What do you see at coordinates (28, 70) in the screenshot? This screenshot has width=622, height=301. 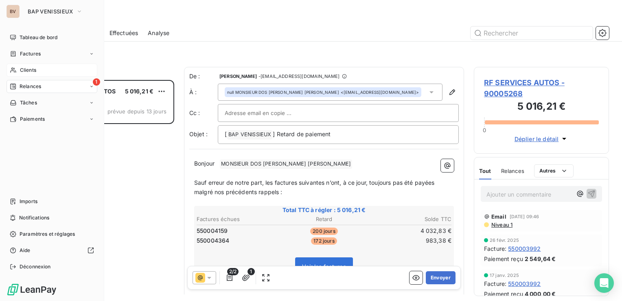 I see `span: Clients` at bounding box center [28, 70].